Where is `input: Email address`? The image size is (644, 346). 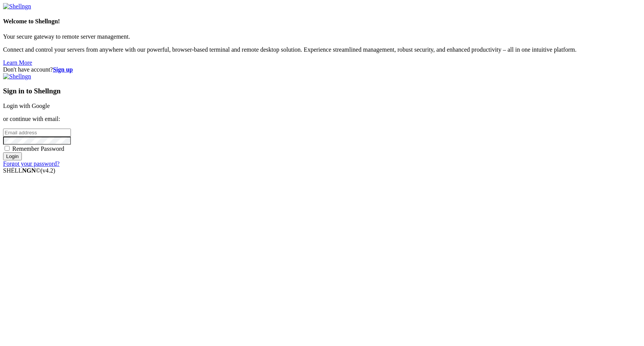
input: Email address is located at coordinates (37, 133).